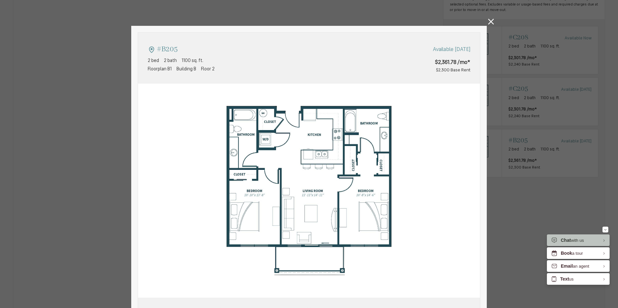 This screenshot has height=308, width=618. I want to click on span: 1100 sq. ft., so click(192, 61).